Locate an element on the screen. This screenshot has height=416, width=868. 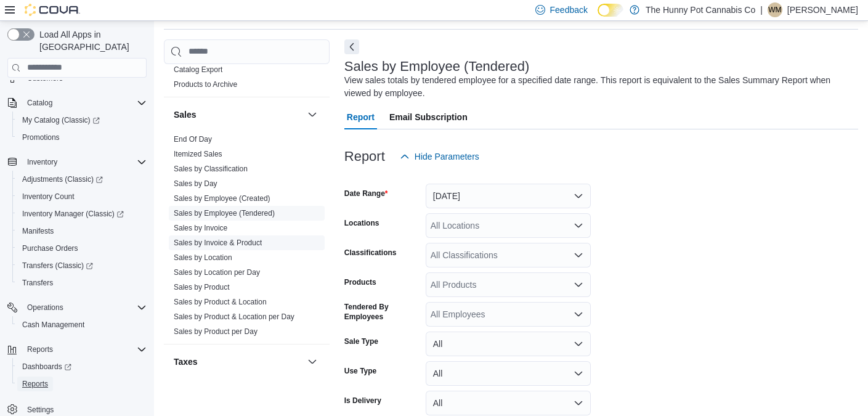
a: Catalog Export is located at coordinates (198, 69).